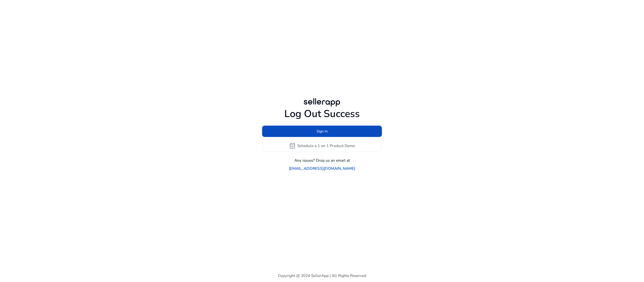  Describe the element at coordinates (322, 160) in the screenshot. I see `p: Any issues? Drop us an email at` at that location.